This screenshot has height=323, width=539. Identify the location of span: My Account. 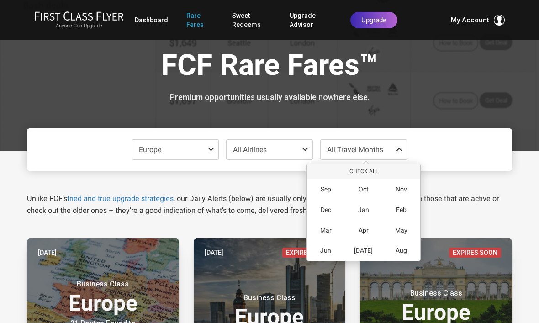
(470, 20).